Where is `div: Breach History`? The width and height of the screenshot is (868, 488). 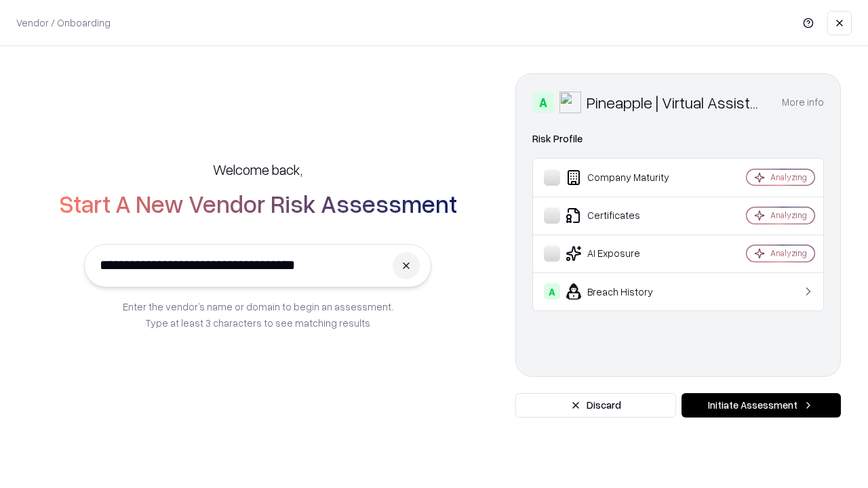
div: Breach History is located at coordinates (625, 292).